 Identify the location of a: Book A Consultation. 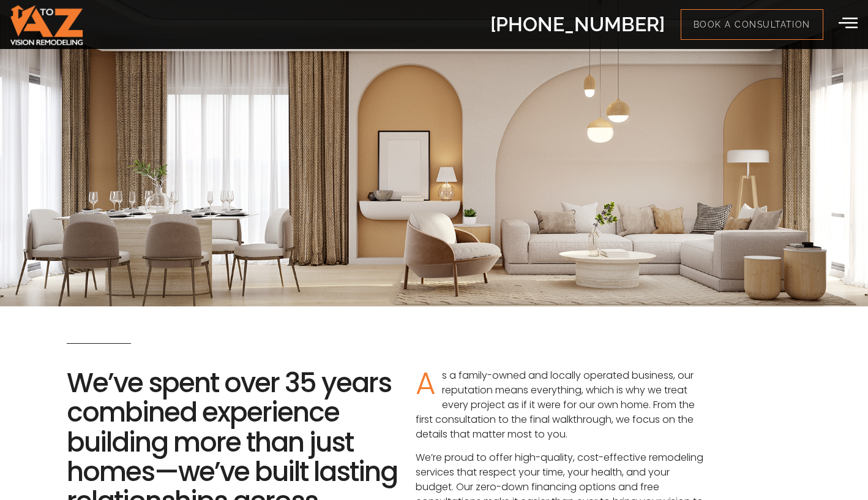
(752, 24).